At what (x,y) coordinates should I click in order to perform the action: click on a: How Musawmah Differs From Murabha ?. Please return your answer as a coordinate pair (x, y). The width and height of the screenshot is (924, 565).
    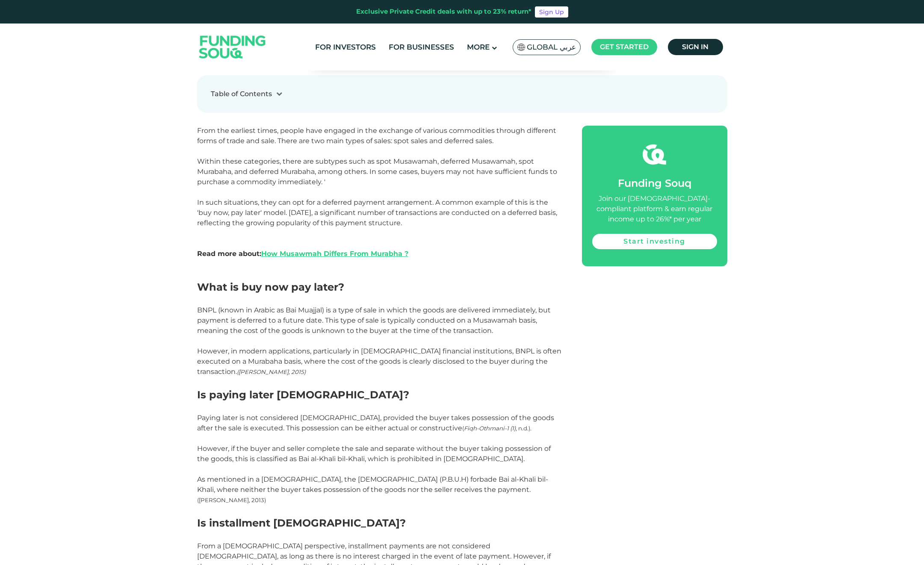
    Looking at the image, I should click on (335, 253).